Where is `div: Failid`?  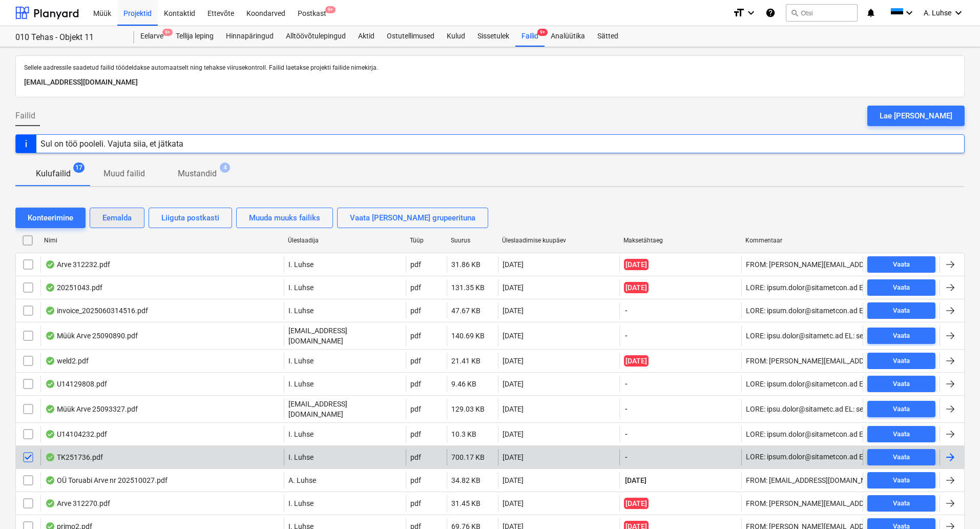
div: Failid is located at coordinates (530, 36).